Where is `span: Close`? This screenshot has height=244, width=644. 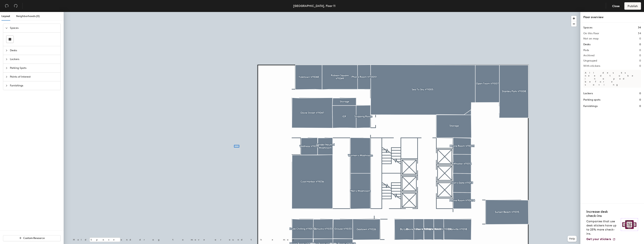
span: Close is located at coordinates (616, 6).